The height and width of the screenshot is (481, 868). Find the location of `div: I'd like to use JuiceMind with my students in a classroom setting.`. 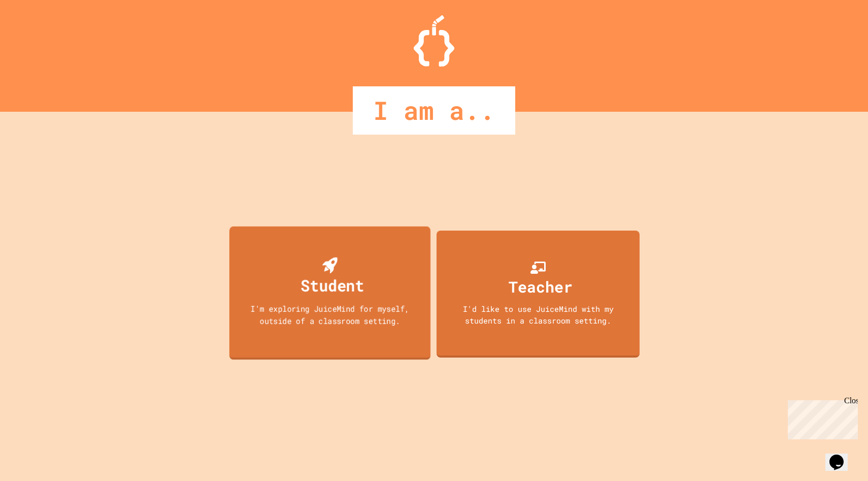

div: I'd like to use JuiceMind with my students in a classroom setting. is located at coordinates (538, 314).